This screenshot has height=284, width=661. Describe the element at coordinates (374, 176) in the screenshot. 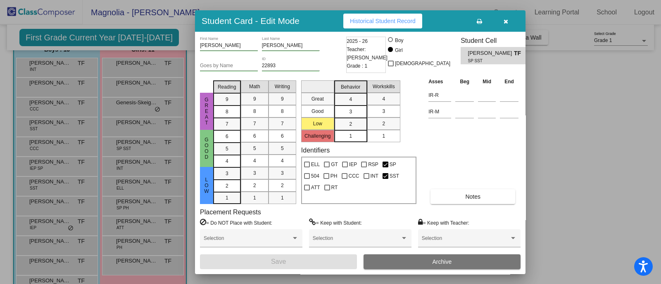

I see `span: INT` at that location.